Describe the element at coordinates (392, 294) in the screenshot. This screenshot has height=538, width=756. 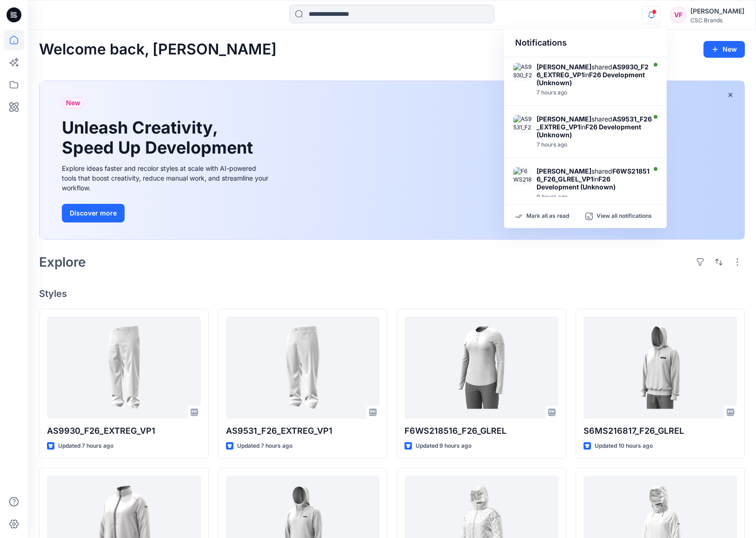
I see `h4: Styles` at that location.